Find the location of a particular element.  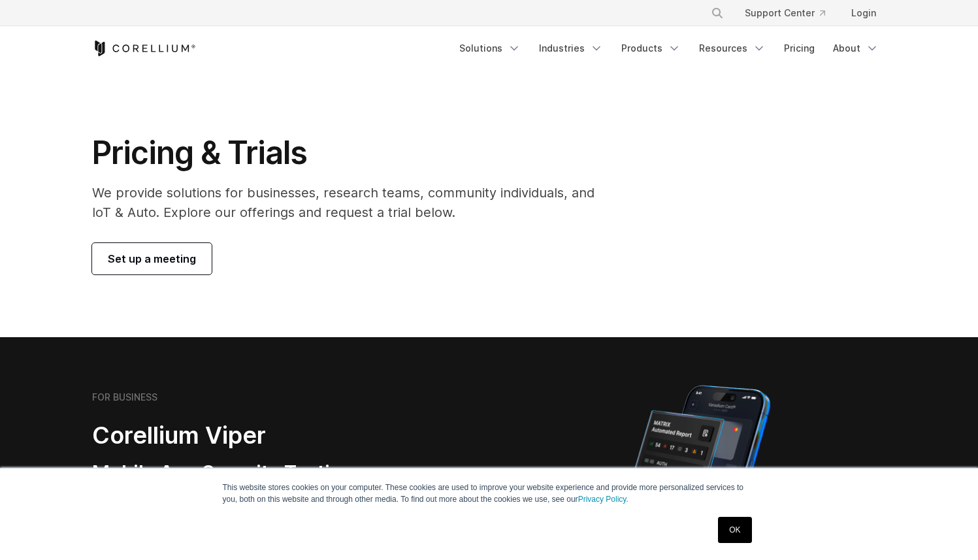

a: Resources is located at coordinates (732, 48).